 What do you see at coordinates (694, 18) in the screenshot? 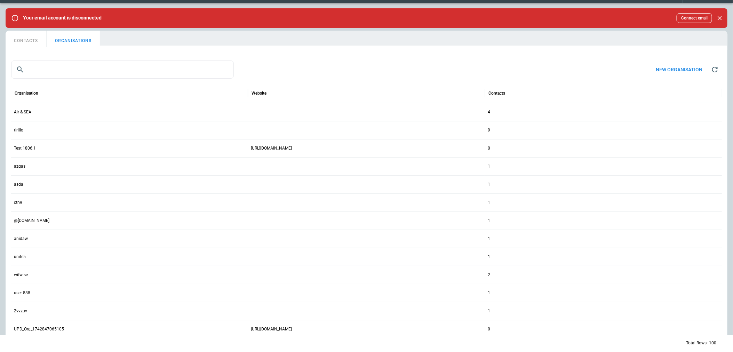
I see `button: Connect email` at bounding box center [694, 18].